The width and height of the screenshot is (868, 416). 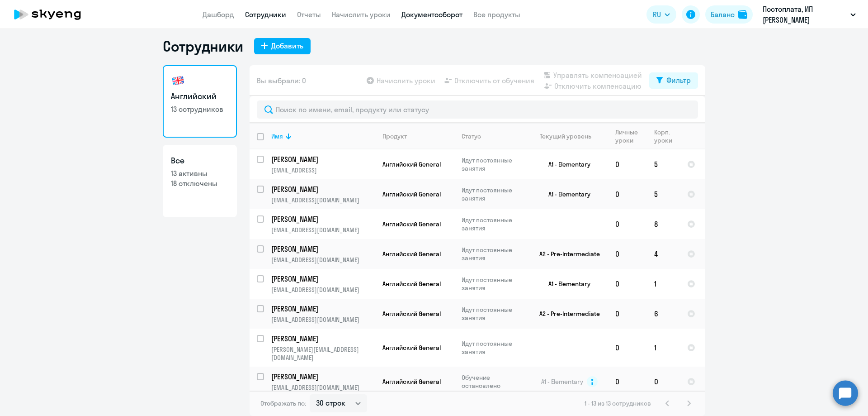 What do you see at coordinates (200, 109) in the screenshot?
I see `p: 13 сотрудников` at bounding box center [200, 109].